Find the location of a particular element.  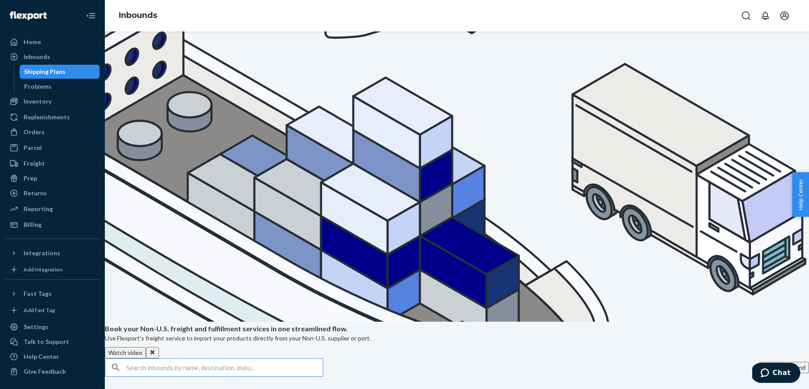

div: Shipping Plans is located at coordinates (45, 72).